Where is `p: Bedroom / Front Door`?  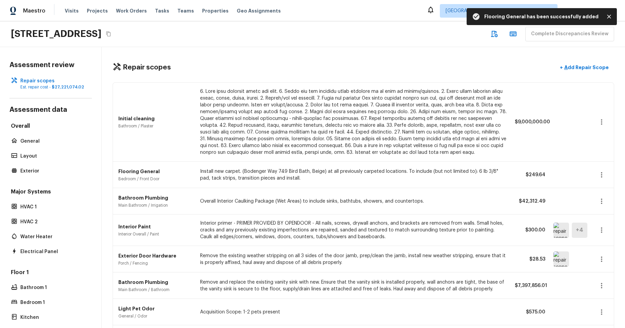
p: Bedroom / Front Door is located at coordinates (155, 179).